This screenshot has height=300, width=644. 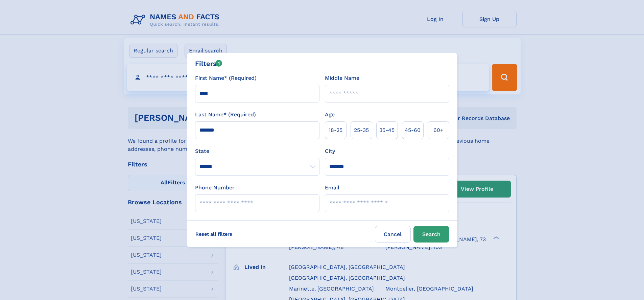 I want to click on label: Email, so click(x=332, y=188).